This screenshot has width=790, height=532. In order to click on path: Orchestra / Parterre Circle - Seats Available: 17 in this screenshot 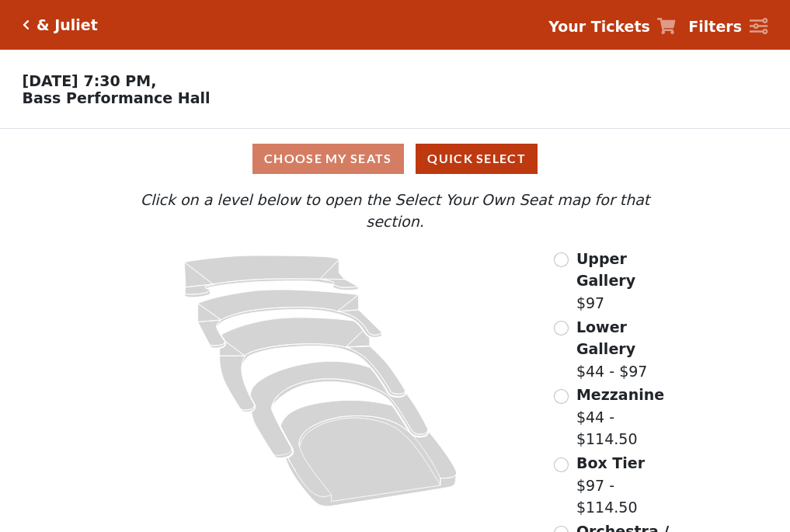, I will do `click(369, 453)`.